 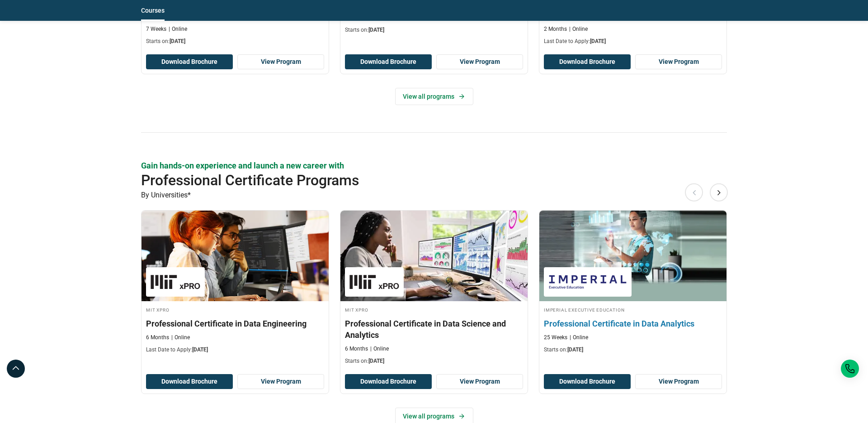 What do you see at coordinates (156, 29) in the screenshot?
I see `p: 7 Weeks` at bounding box center [156, 29].